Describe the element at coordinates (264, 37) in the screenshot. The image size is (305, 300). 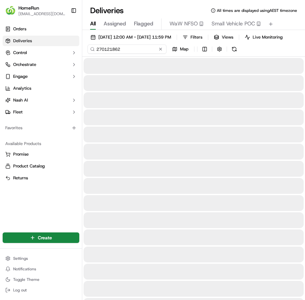
I see `button: Live Monitoring` at that location.